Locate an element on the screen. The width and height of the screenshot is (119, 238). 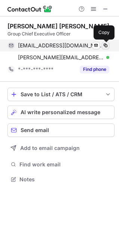
span: Send email is located at coordinates (35, 130).